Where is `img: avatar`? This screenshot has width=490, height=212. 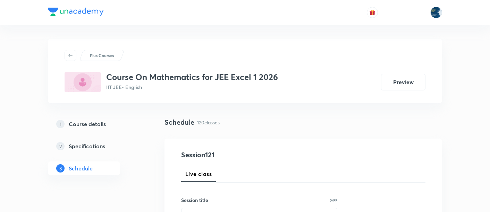
img: avatar is located at coordinates (372, 12).